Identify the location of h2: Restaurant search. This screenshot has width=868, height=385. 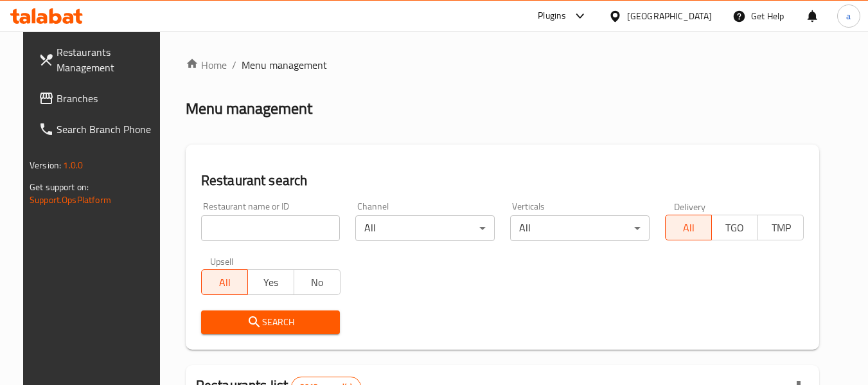
(502, 181).